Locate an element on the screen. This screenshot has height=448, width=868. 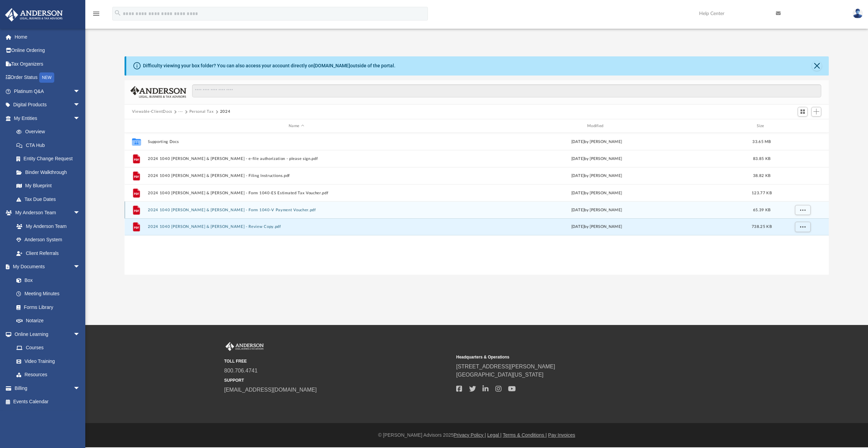
small: Headquarters & Operations is located at coordinates (570, 357).